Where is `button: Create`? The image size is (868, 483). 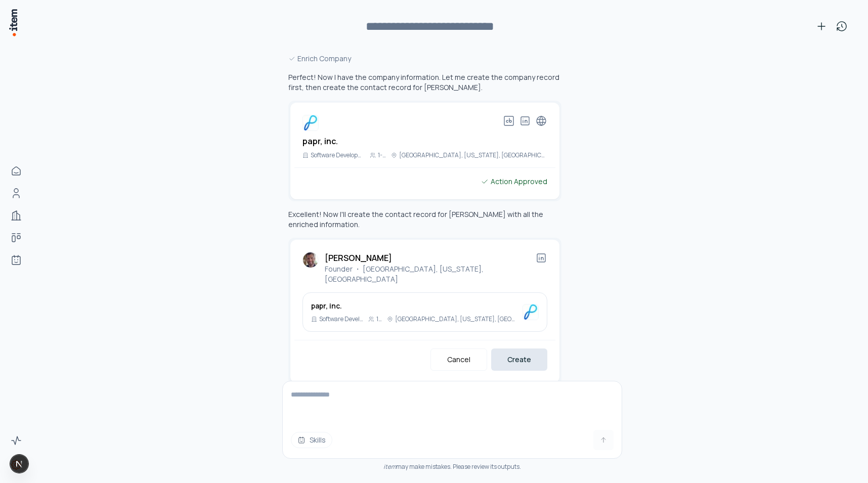
button: Create is located at coordinates (519, 359).